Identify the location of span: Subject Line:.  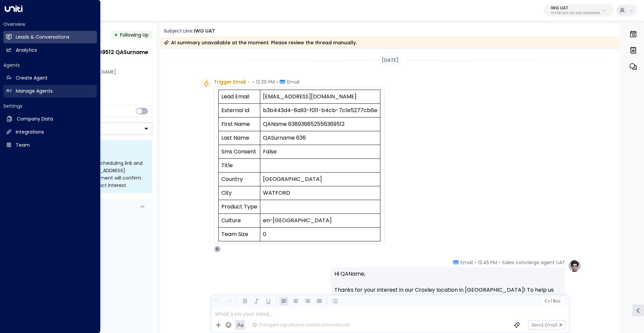
(178, 31).